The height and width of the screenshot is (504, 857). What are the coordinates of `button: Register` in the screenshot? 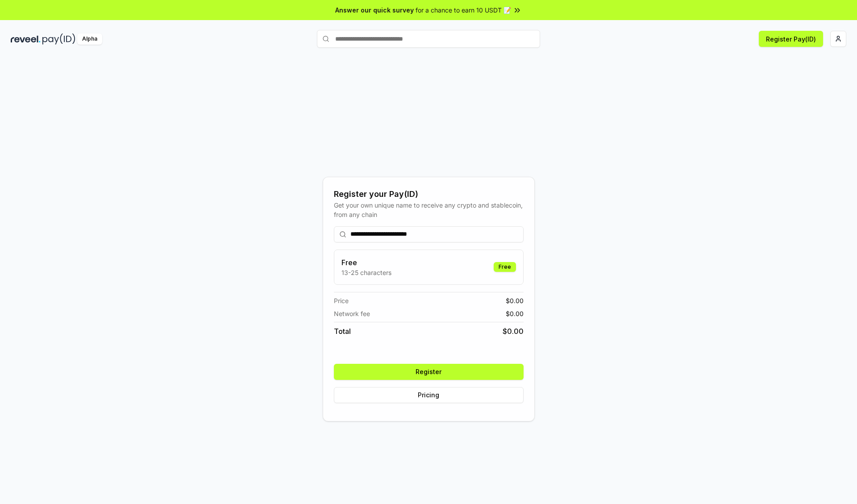 It's located at (428, 372).